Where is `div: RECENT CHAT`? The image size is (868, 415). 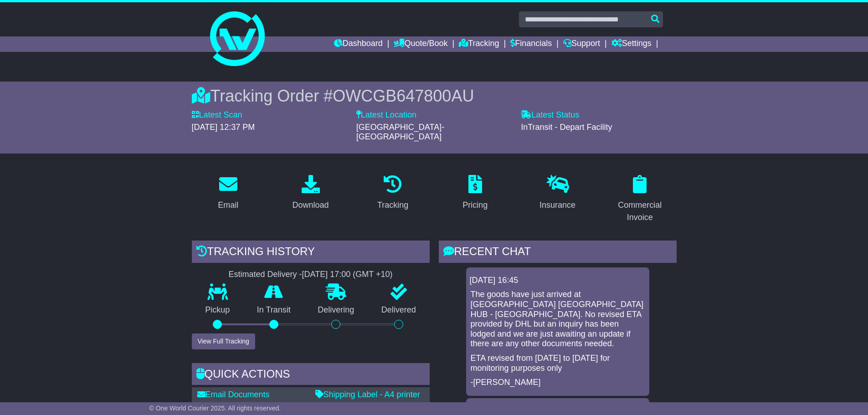
div: RECENT CHAT is located at coordinates (558, 253).